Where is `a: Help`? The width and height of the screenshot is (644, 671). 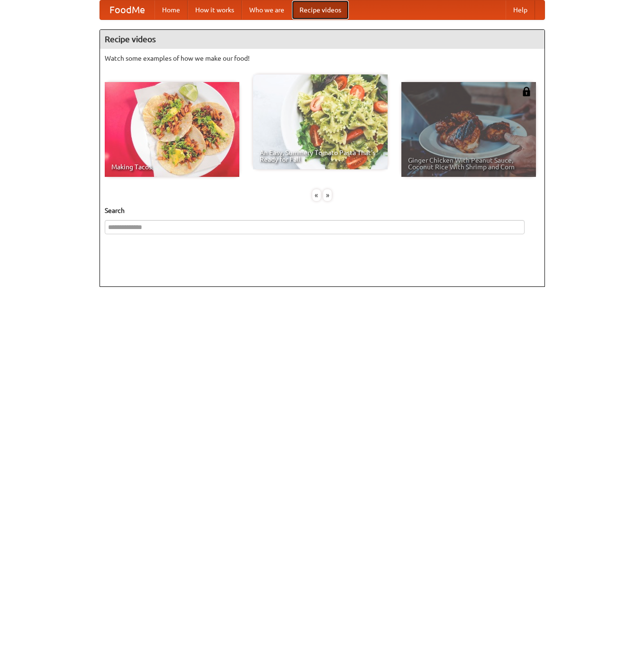 a: Help is located at coordinates (521, 10).